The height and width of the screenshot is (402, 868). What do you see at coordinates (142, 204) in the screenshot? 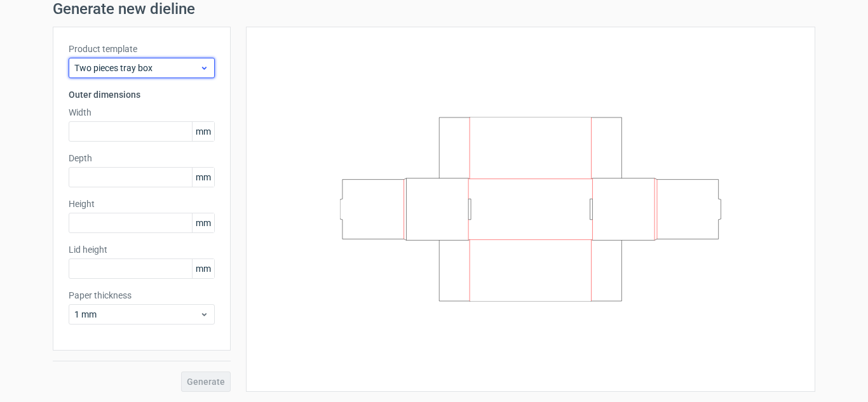
I see `label: Height` at bounding box center [142, 204].